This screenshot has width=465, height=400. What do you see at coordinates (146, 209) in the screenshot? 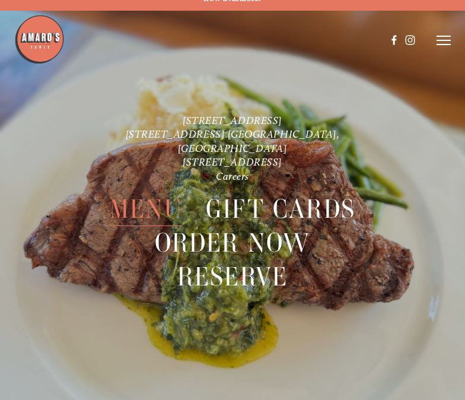
I see `span: Menu` at bounding box center [146, 209].